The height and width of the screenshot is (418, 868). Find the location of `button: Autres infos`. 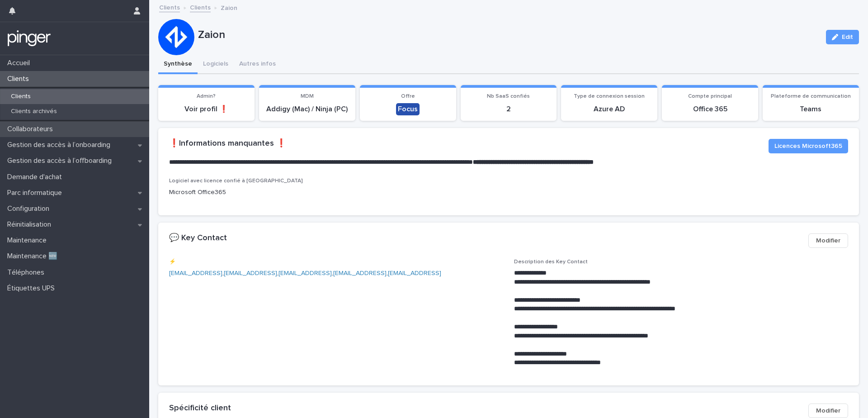

button: Autres infos is located at coordinates (257, 65).